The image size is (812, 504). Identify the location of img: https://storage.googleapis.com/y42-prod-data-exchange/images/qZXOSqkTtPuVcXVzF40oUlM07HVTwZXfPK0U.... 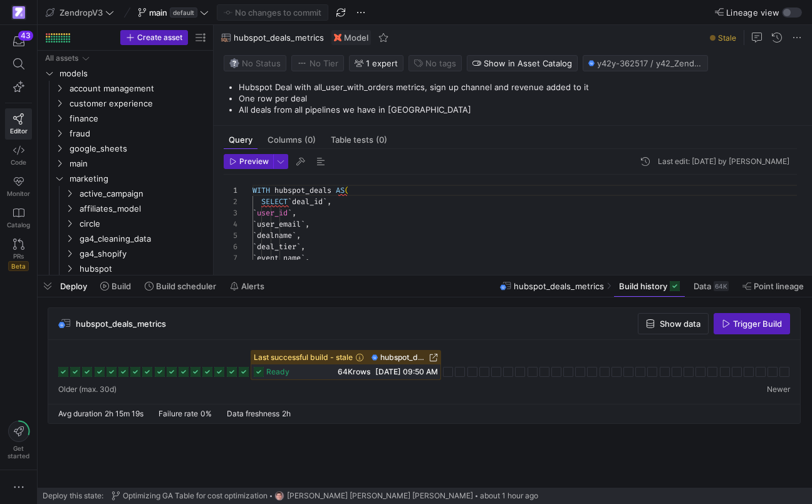
(19, 12).